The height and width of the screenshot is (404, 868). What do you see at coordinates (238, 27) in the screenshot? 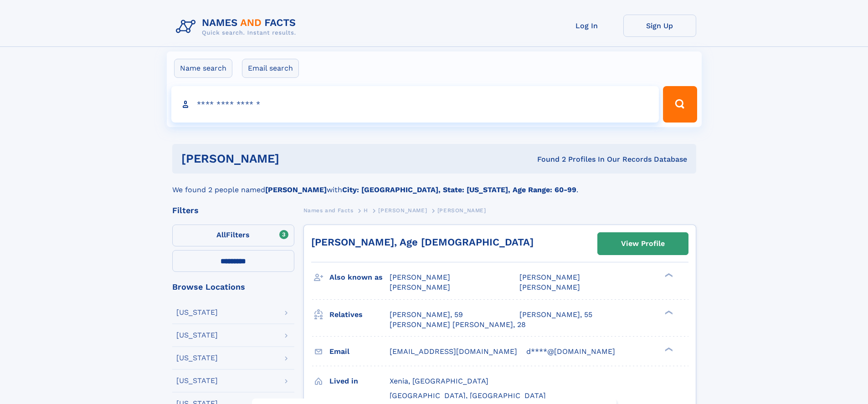
I see `img: Logo Names and Facts` at bounding box center [238, 27].